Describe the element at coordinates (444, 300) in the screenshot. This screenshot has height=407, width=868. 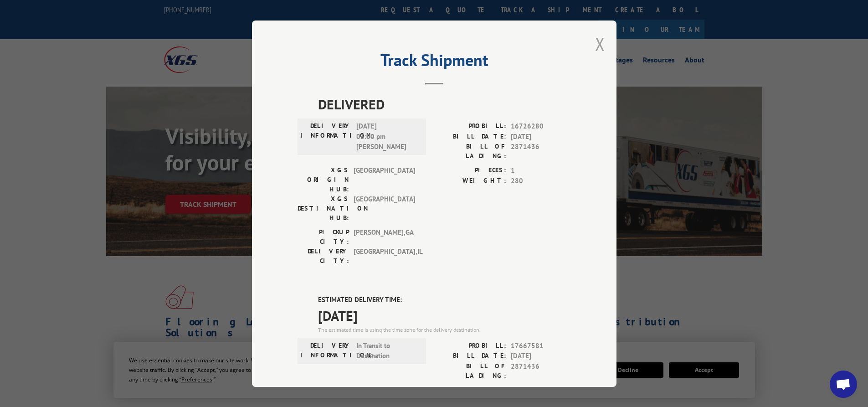
I see `label: ESTIMATED DELIVERY TIME:` at that location.